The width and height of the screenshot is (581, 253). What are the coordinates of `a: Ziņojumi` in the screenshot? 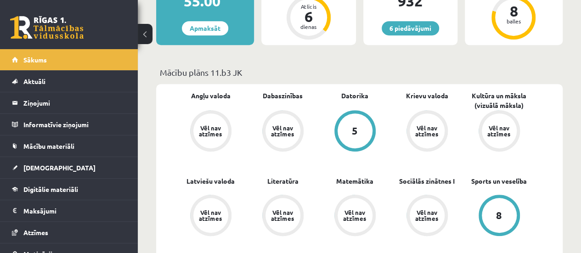 It's located at (69, 103).